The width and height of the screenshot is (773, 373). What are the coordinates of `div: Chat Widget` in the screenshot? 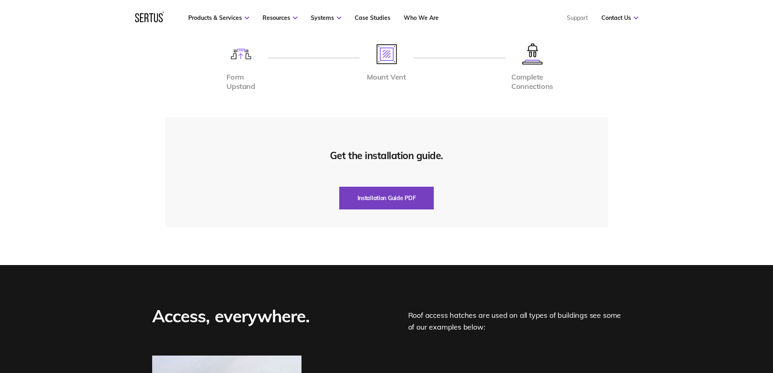 It's located at (752, 353).